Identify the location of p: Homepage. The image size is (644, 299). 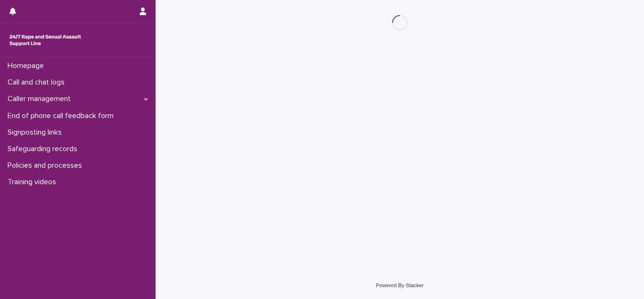
(28, 66).